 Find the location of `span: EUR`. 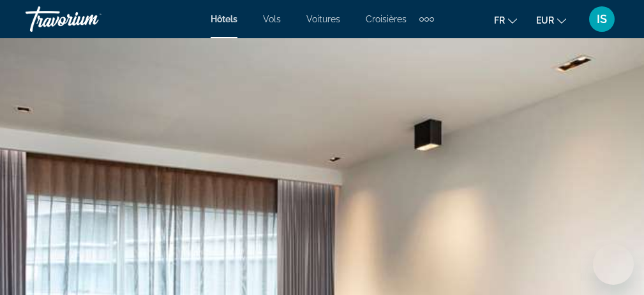

span: EUR is located at coordinates (545, 21).